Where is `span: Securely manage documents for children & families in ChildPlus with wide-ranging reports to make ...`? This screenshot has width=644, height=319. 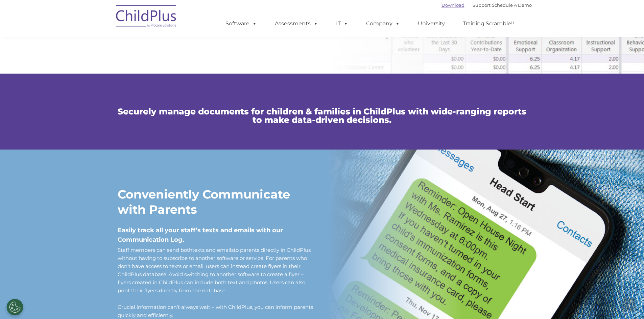 span: Securely manage documents for children & families in ChildPlus with wide-ranging reports to make ... is located at coordinates (322, 115).